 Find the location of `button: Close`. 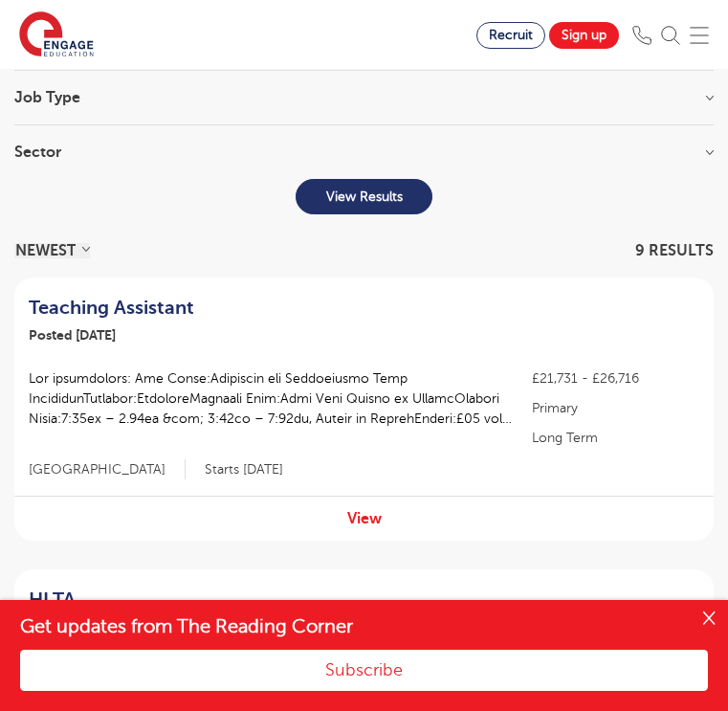

button: Close is located at coordinates (709, 619).